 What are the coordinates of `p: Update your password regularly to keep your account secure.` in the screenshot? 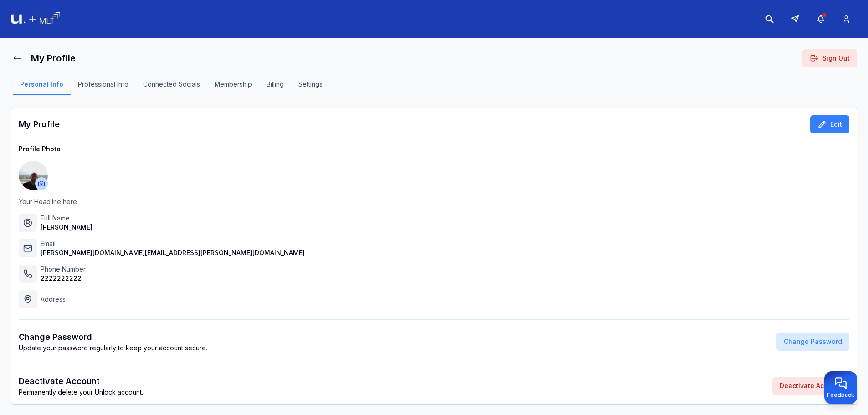 It's located at (113, 348).